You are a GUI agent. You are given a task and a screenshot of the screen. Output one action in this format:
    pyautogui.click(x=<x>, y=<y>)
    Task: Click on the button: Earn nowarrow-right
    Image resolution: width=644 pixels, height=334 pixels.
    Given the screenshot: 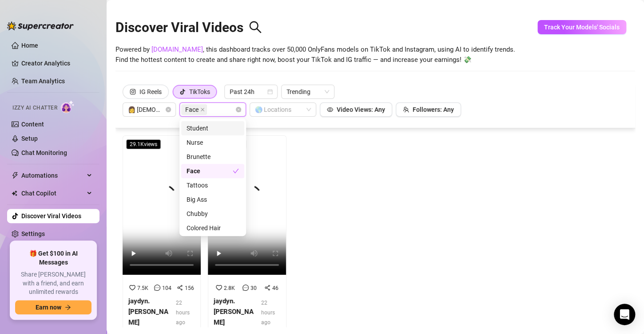 What is the action you would take?
    pyautogui.click(x=53, y=307)
    